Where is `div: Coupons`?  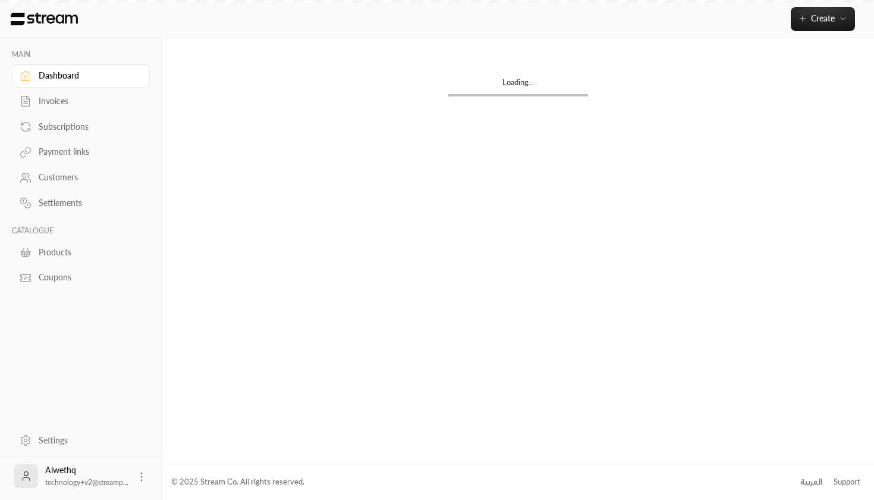
div: Coupons is located at coordinates (87, 277).